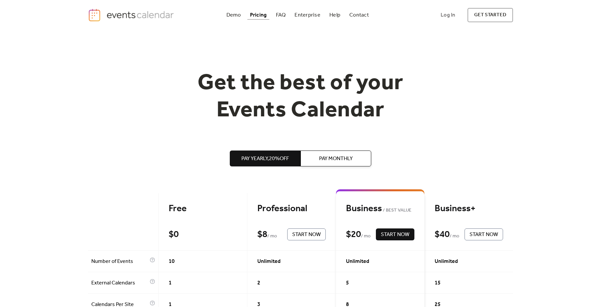 This screenshot has width=601, height=307. What do you see at coordinates (281, 15) in the screenshot?
I see `a: FAQ` at bounding box center [281, 15].